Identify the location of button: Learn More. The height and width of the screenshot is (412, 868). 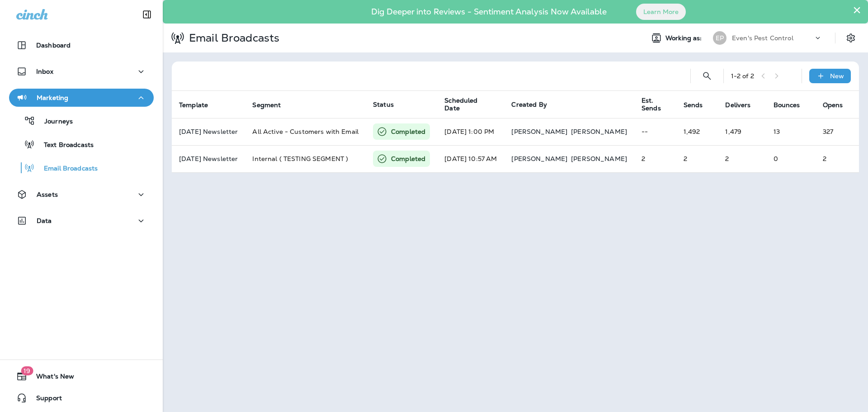
(661, 12).